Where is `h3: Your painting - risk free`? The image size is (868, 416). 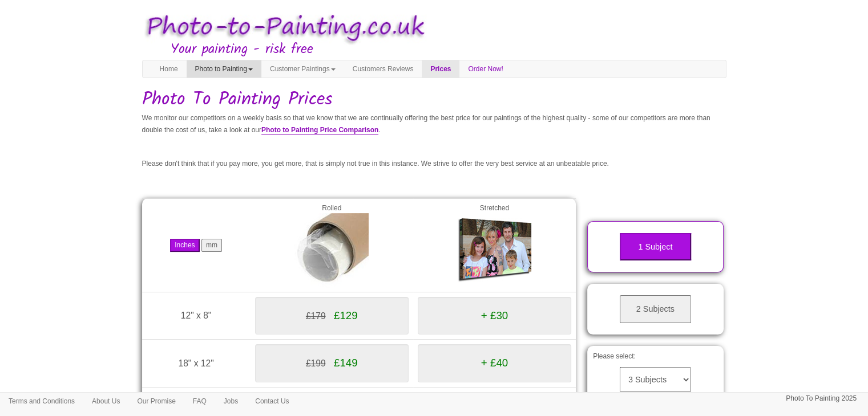
h3: Your painting - risk free is located at coordinates (448, 50).